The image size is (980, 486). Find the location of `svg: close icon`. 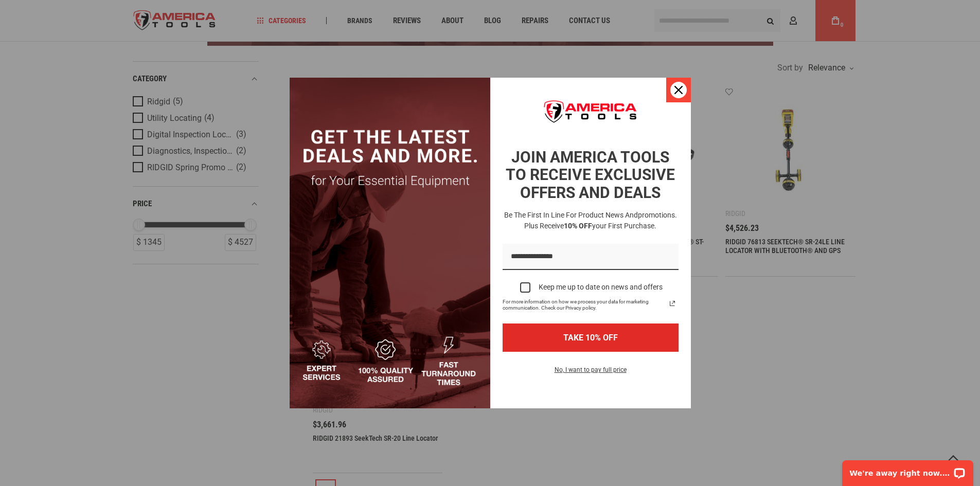

svg: close icon is located at coordinates (678, 90).